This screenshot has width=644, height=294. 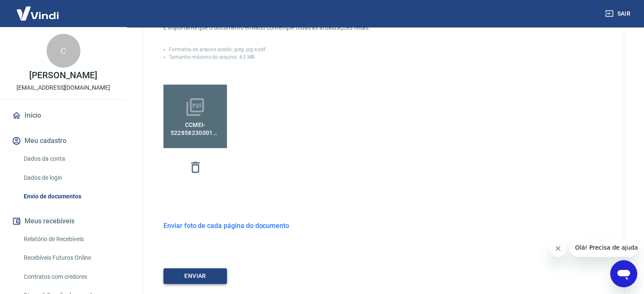 What do you see at coordinates (331, 27) in the screenshot?
I see `p: É importante que o documento enviado contemple todas as atualizações feitas.` at bounding box center [331, 27].